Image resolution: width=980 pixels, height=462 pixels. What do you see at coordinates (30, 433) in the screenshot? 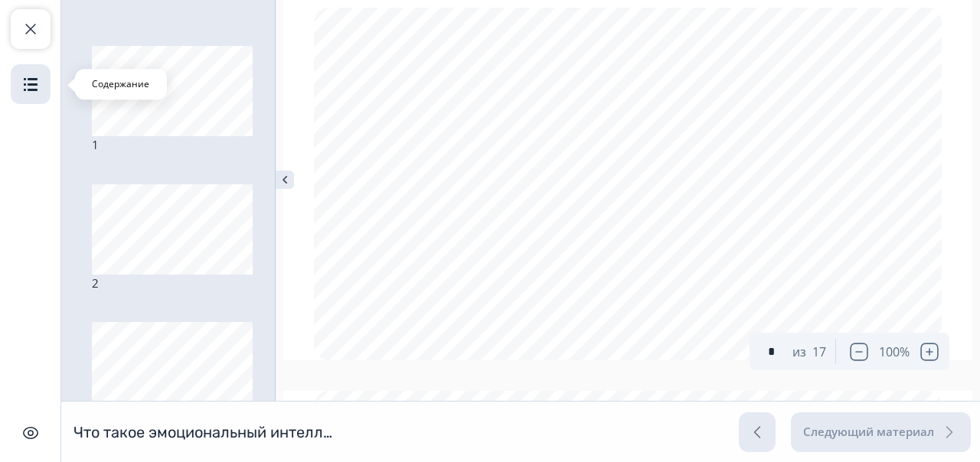
I see `img: Скрыть интерфейс` at bounding box center [30, 433].